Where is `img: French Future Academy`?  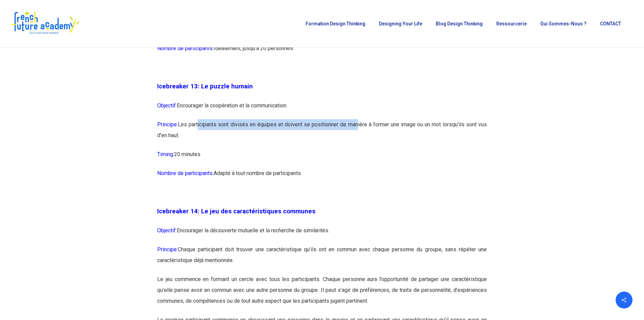 img: French Future Academy is located at coordinates (45, 24).